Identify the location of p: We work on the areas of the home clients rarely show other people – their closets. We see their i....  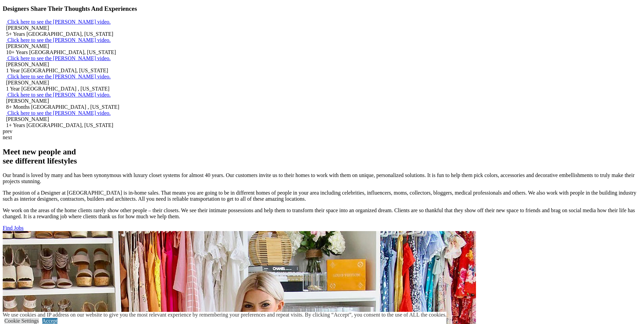
(322, 214).